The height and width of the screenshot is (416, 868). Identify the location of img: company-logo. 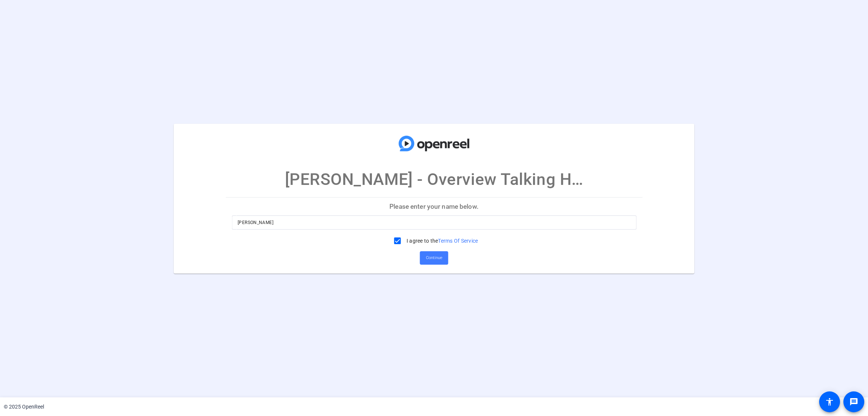
(434, 143).